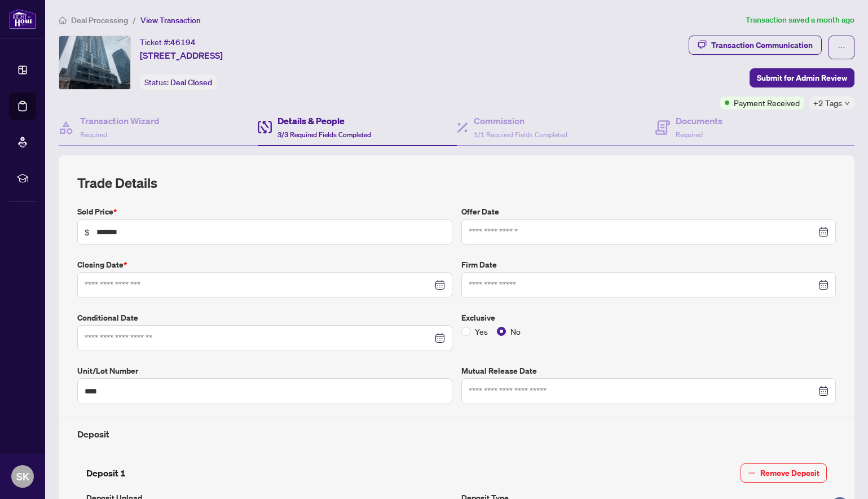 The height and width of the screenshot is (499, 868). I want to click on span: +2 Tags, so click(828, 103).